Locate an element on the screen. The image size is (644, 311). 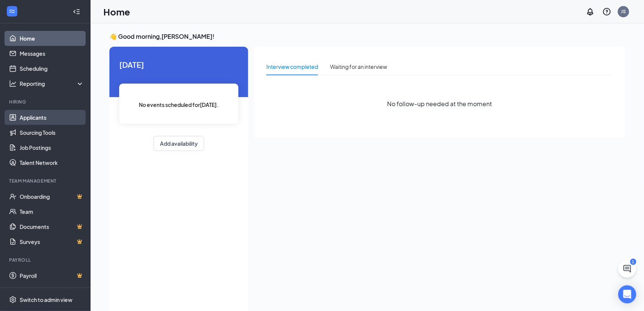
a: Talent Network is located at coordinates (52, 163).